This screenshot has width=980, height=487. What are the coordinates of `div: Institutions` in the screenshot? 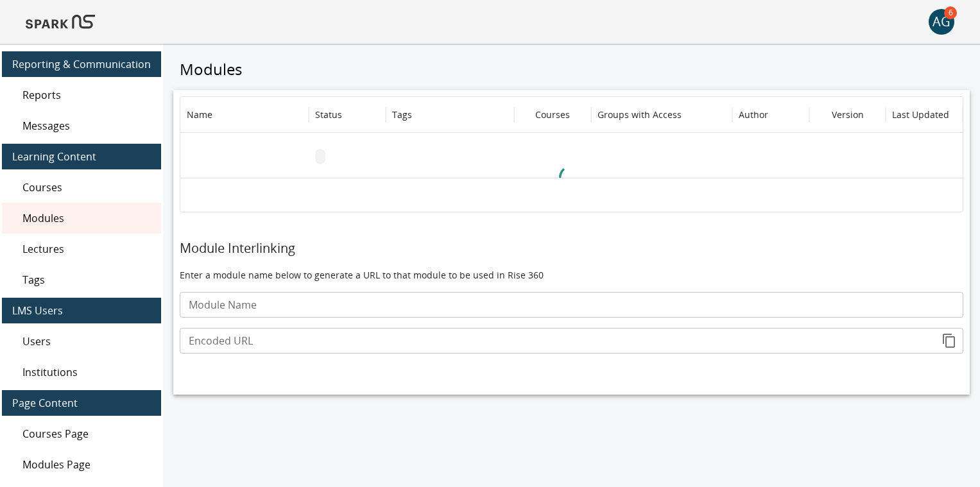 It's located at (81, 372).